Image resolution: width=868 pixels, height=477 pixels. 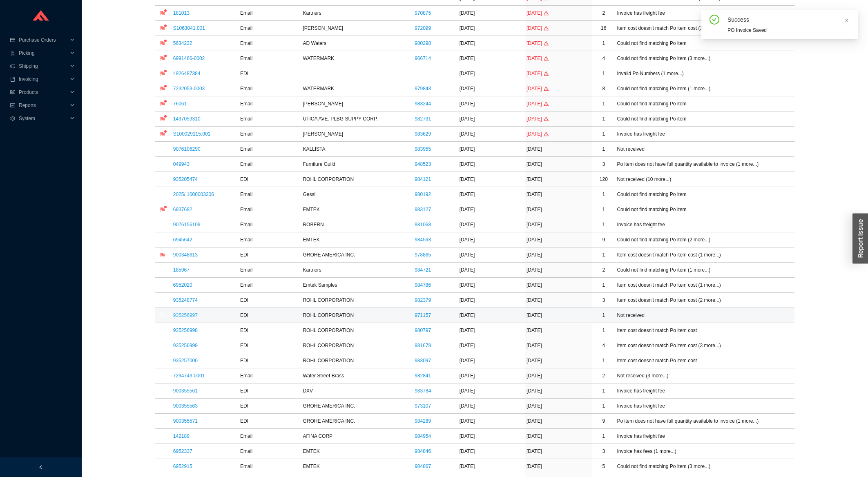 I want to click on a: 935205474, so click(x=185, y=179).